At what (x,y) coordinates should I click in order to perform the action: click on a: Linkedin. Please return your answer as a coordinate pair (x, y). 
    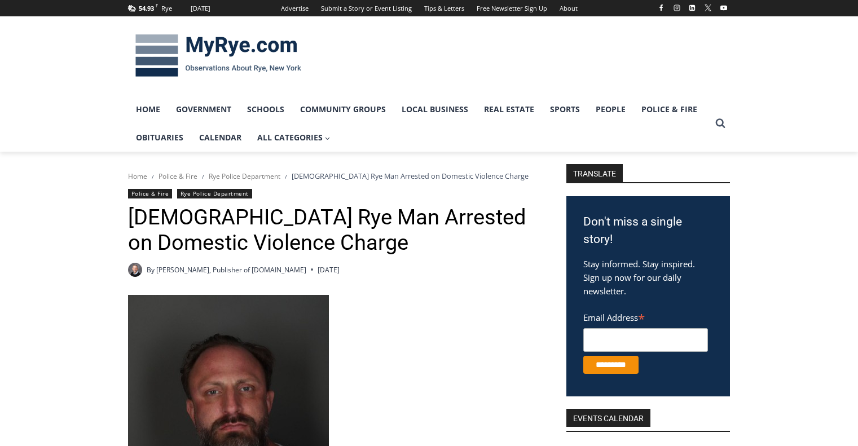
    Looking at the image, I should click on (692, 8).